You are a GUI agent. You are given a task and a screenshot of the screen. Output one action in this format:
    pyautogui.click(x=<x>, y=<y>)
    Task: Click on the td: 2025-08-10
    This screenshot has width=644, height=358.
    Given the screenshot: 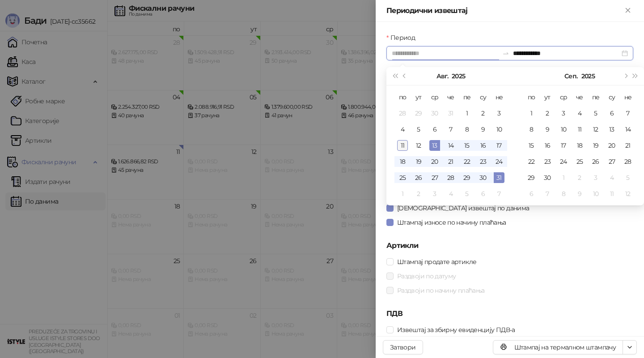 What is the action you would take?
    pyautogui.click(x=499, y=129)
    